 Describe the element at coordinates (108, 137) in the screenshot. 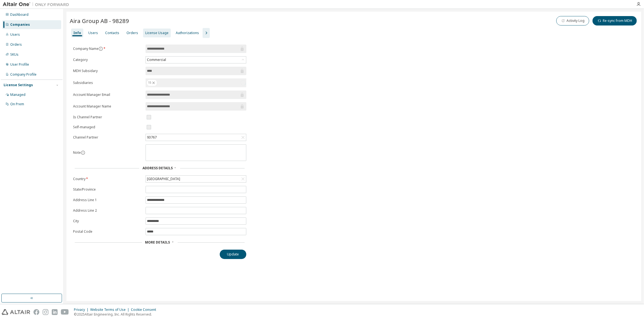

I see `label: Channel Partner` at that location.